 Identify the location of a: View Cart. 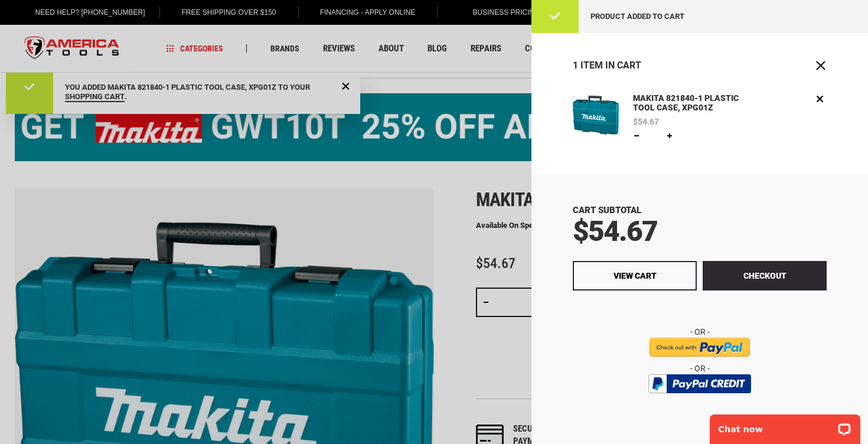
(634, 276).